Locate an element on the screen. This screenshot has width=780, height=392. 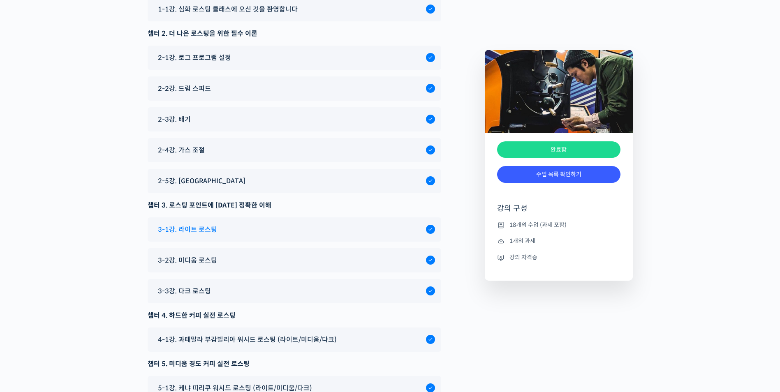
a: 3-1강. 라이트 로스팅 is located at coordinates (294, 229).